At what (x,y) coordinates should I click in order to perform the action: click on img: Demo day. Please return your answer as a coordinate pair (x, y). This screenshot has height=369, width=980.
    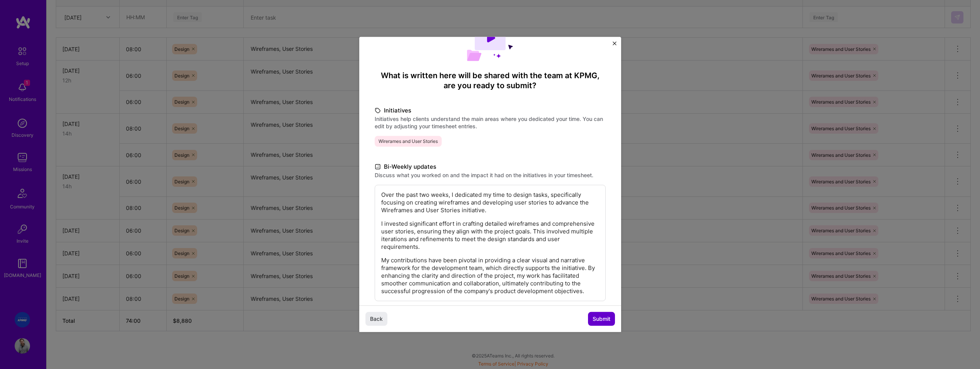
    Looking at the image, I should click on (490, 38).